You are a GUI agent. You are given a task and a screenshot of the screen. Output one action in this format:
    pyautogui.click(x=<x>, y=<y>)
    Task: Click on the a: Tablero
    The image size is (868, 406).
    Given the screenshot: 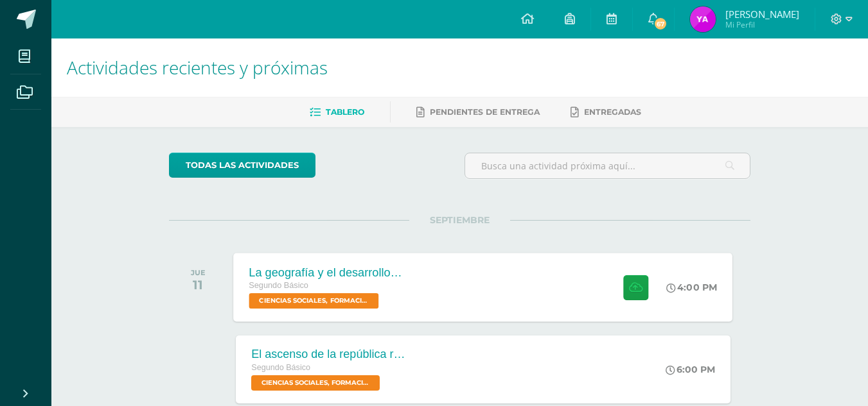 What is the action you would take?
    pyautogui.click(x=337, y=113)
    